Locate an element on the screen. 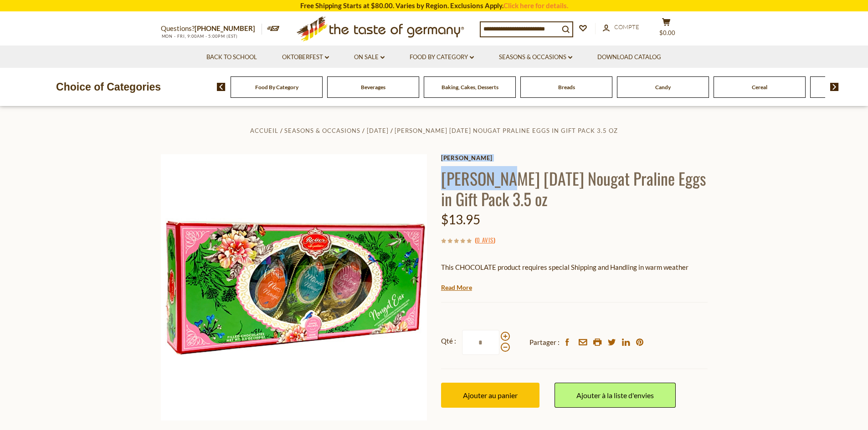  span: Compte is located at coordinates (626, 27).